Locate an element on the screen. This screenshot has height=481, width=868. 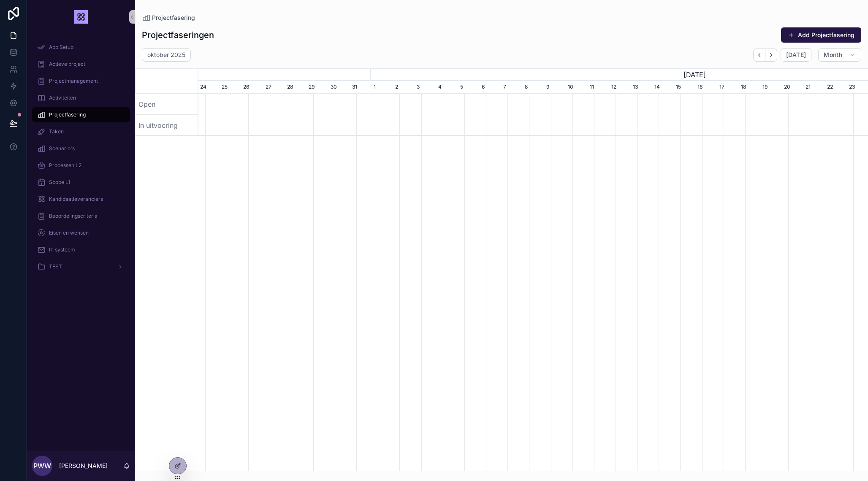
a: Eisen en wensen is located at coordinates (81, 233).